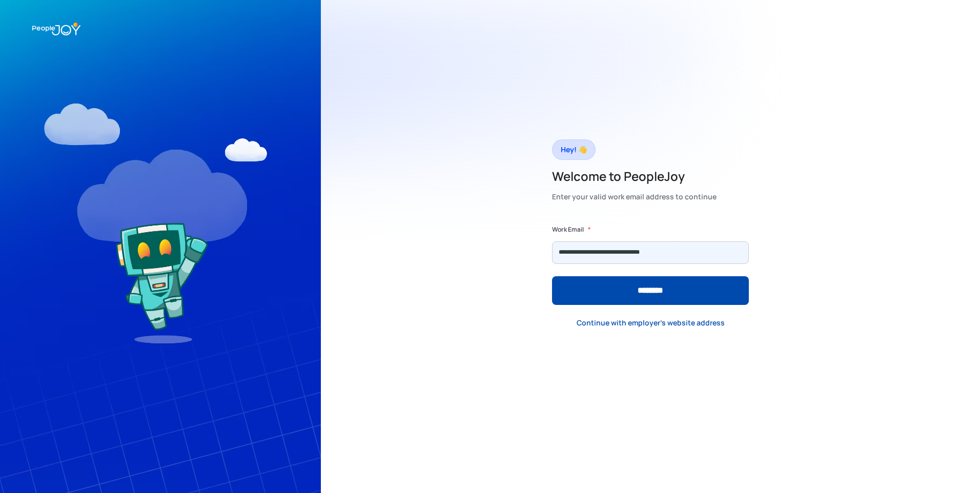 This screenshot has height=493, width=980. What do you see at coordinates (574, 150) in the screenshot?
I see `div: Hey! 👋` at bounding box center [574, 150].